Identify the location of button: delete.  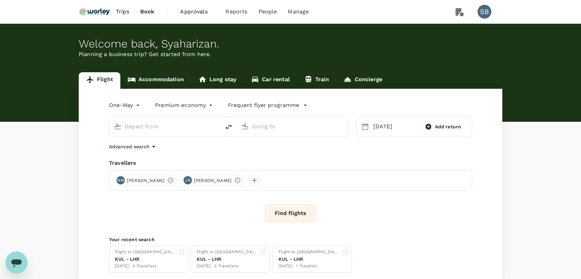
(228, 127).